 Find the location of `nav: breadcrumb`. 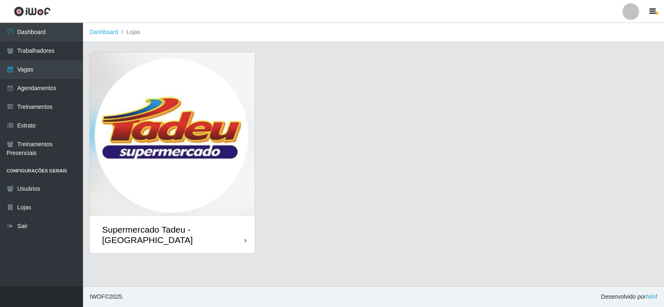

nav: breadcrumb is located at coordinates (373, 32).